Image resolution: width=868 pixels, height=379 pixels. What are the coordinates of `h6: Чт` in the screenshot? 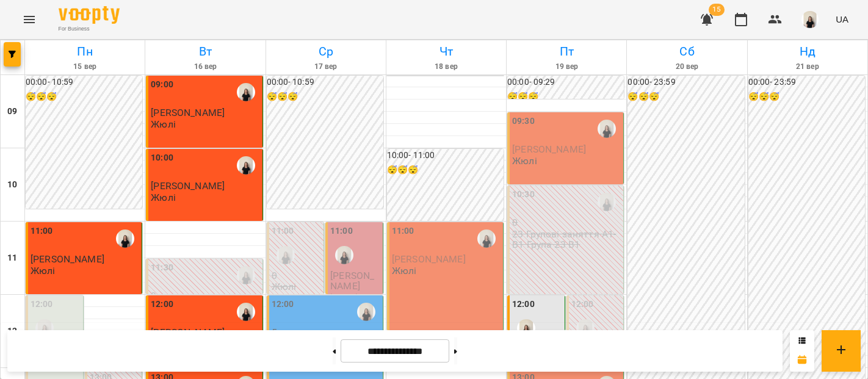 It's located at (446, 52).